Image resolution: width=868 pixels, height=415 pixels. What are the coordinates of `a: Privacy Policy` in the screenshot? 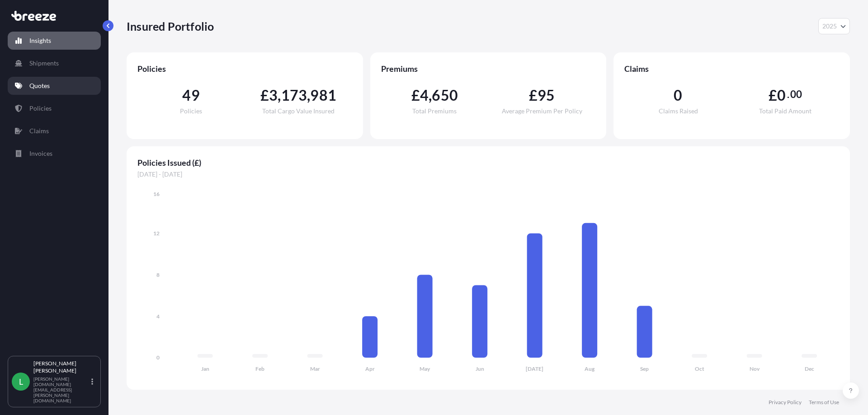 It's located at (785, 402).